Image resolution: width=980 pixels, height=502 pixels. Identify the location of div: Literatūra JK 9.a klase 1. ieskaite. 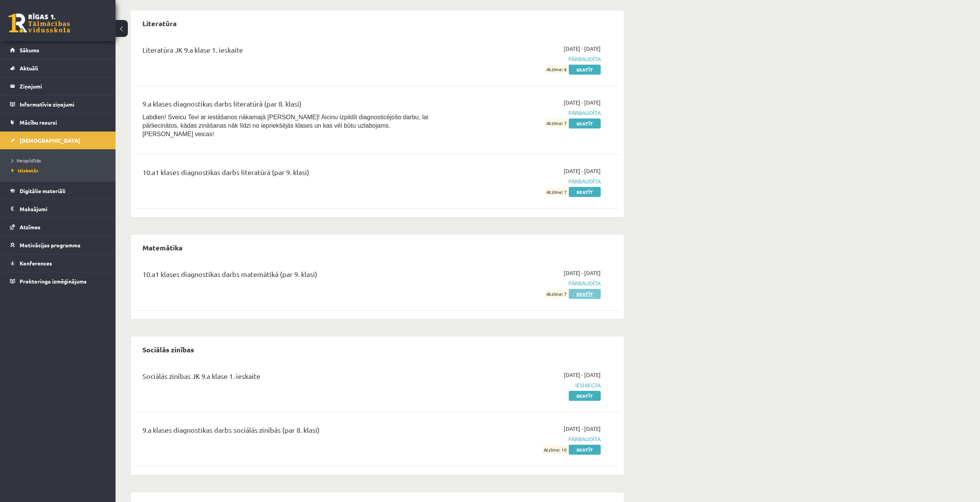
(293, 52).